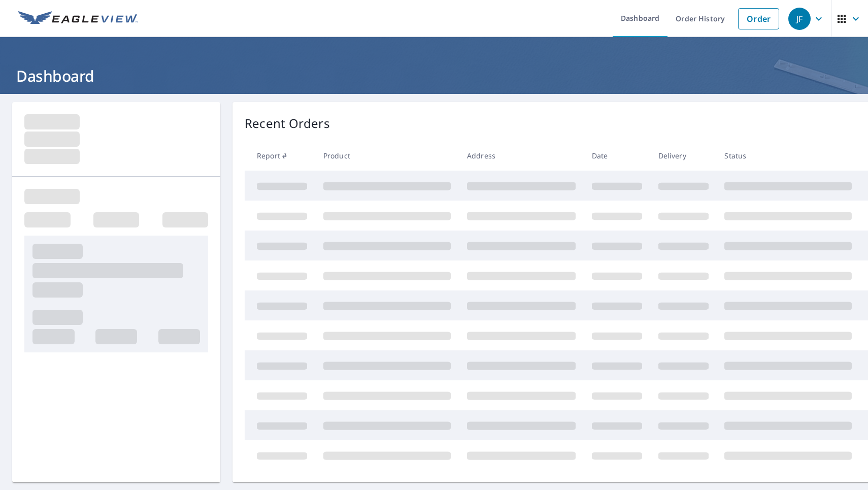  What do you see at coordinates (78, 19) in the screenshot?
I see `img: EV Logo` at bounding box center [78, 19].